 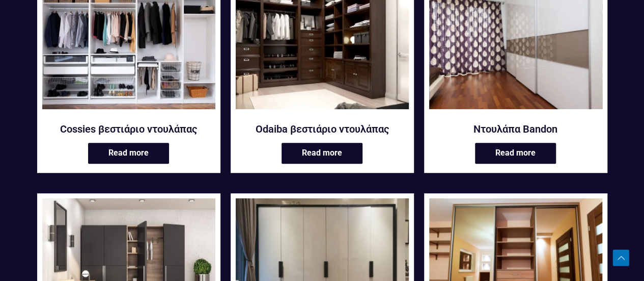 I want to click on h2: Ντουλάπα Bandon, so click(x=516, y=129).